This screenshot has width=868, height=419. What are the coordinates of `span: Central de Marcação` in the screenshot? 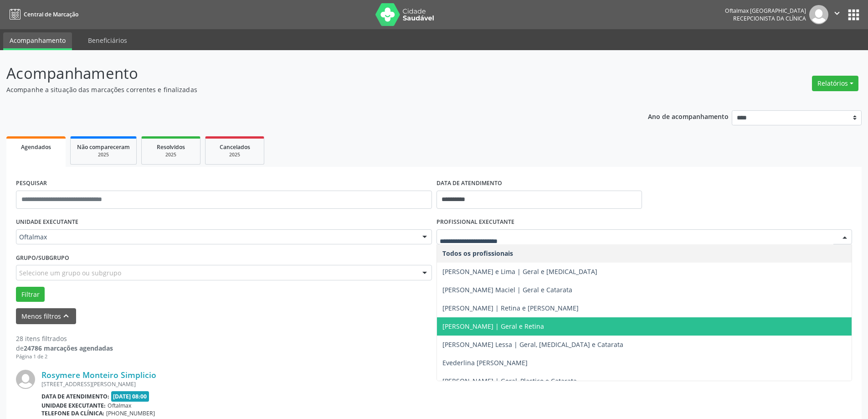 It's located at (51, 14).